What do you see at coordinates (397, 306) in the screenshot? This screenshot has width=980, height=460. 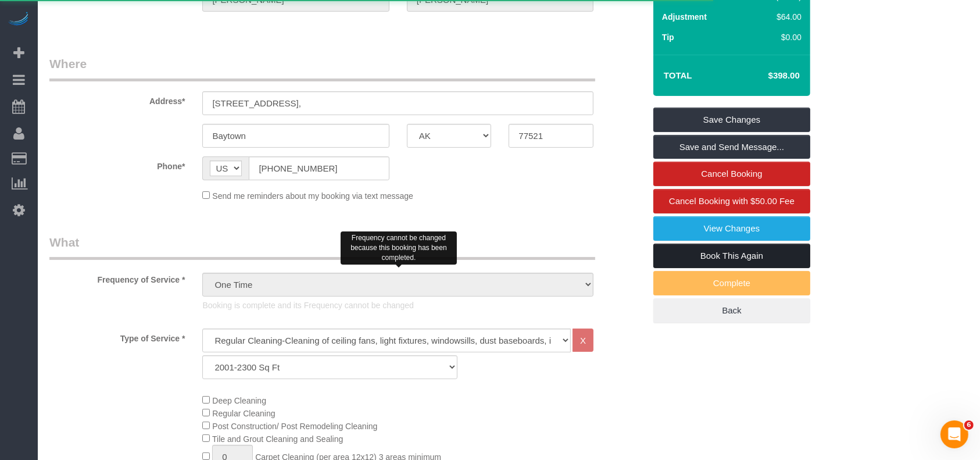 I see `p: Booking is complete and its Frequency cannot be changed` at bounding box center [397, 306].